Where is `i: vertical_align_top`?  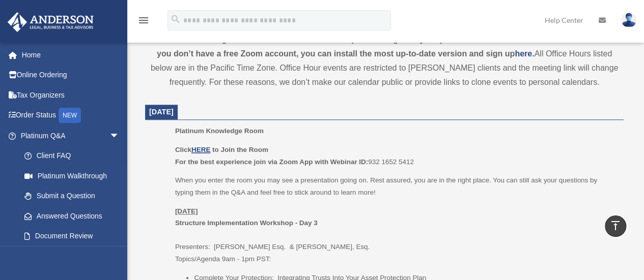
i: vertical_align_top is located at coordinates (616, 226).